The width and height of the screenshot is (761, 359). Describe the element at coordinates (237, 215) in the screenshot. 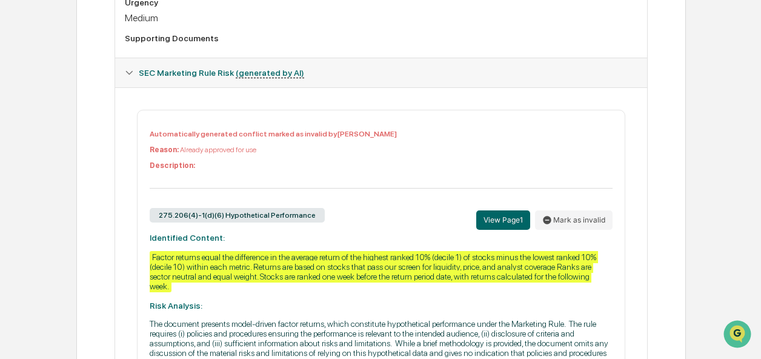

I see `div: 275.206(4)-1(d)(6) Hypothetical Performance` at that location.